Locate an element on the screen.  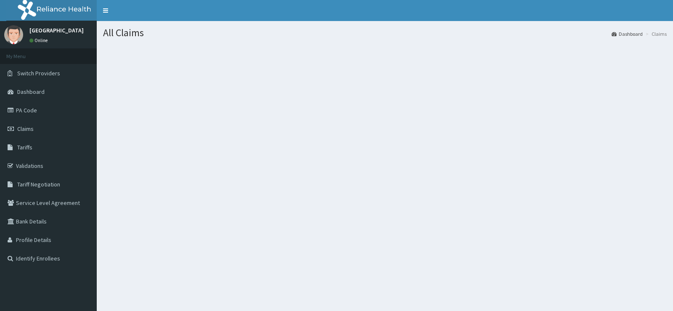
a: Online is located at coordinates (40, 40).